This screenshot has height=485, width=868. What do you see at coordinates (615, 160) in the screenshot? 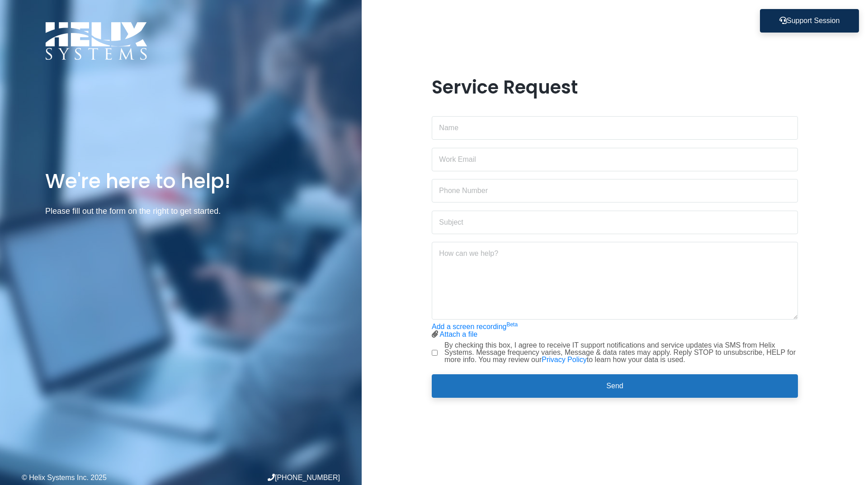
I see `input: Work Email` at bounding box center [615, 160].